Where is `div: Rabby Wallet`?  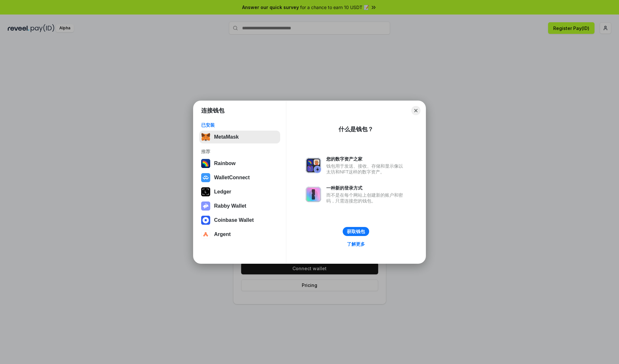
div: Rabby Wallet is located at coordinates (230, 206).